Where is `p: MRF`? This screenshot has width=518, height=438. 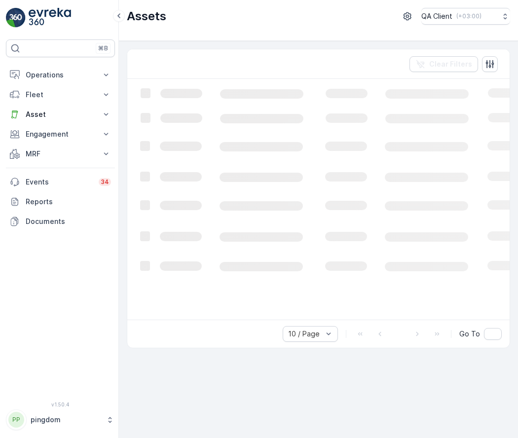
p: MRF is located at coordinates (60, 154).